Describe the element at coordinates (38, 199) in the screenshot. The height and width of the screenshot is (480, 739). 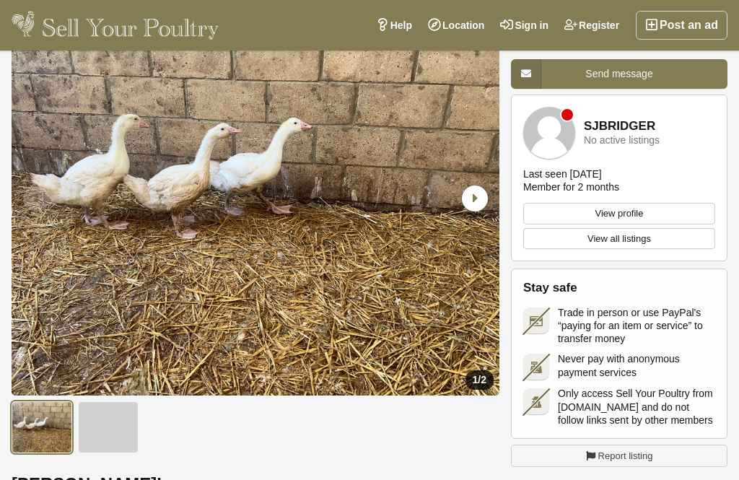
I see `div: Previous slide` at that location.